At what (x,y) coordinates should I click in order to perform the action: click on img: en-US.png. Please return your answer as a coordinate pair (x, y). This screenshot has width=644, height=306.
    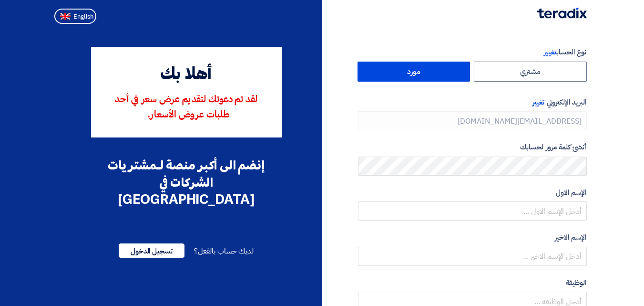
    Looking at the image, I should click on (65, 16).